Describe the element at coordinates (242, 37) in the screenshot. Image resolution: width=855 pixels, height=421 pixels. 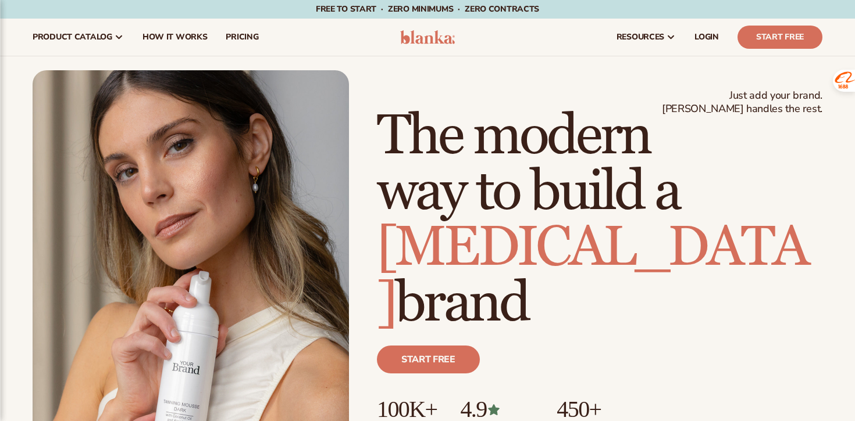
I see `a: pricing` at that location.